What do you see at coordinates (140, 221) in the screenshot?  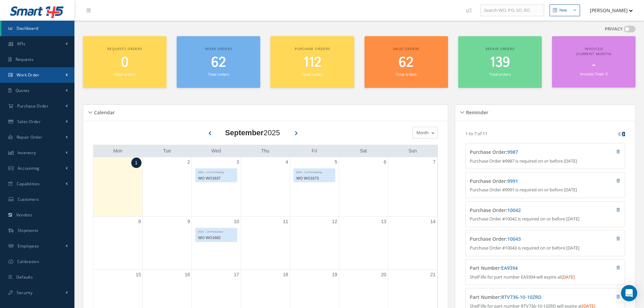 I see `a: September 8, 2025` at bounding box center [140, 221].